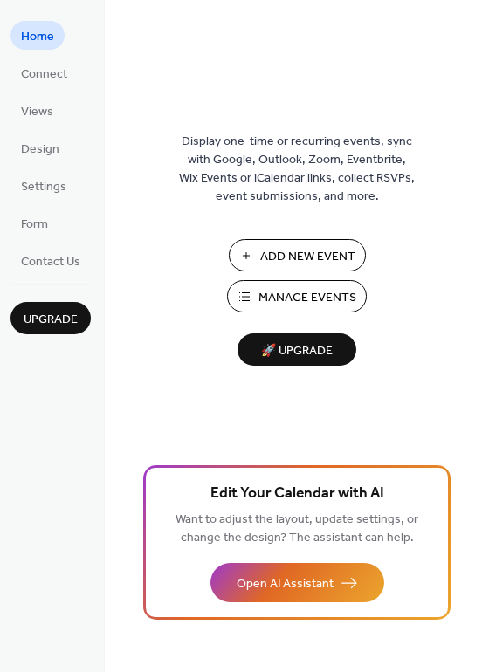 The image size is (489, 672). What do you see at coordinates (51, 319) in the screenshot?
I see `span: Upgrade` at bounding box center [51, 319].